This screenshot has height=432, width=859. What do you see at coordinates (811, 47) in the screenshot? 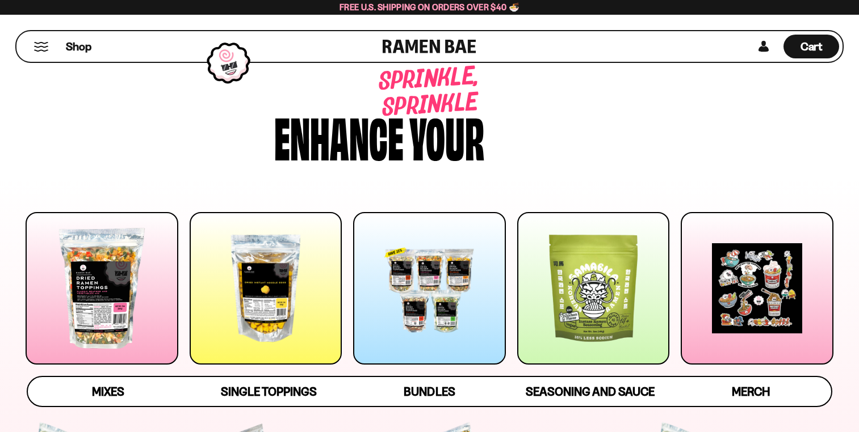
I see `span: Cart` at bounding box center [811, 47].